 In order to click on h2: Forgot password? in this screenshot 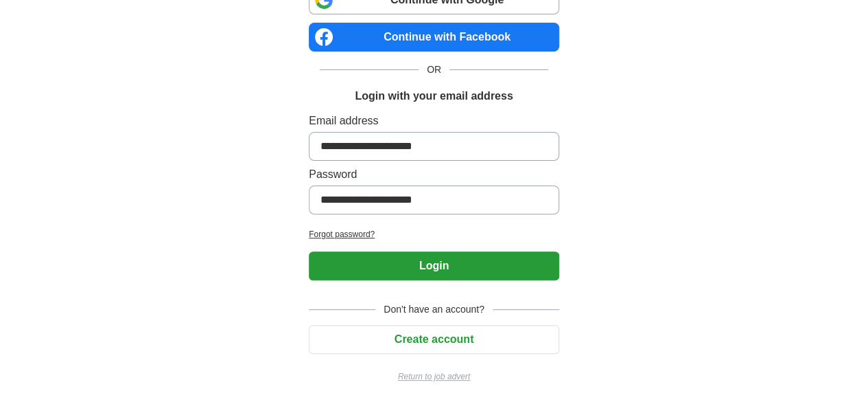, I will do `click(434, 234)`.